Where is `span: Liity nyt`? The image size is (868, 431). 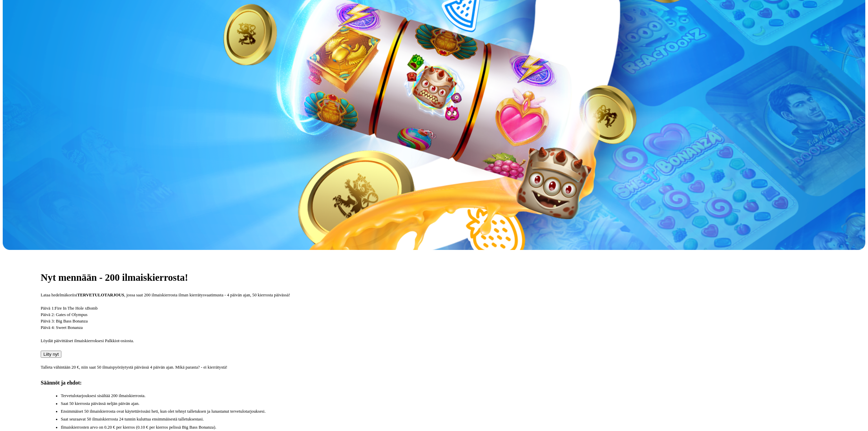 span: Liity nyt is located at coordinates (51, 354).